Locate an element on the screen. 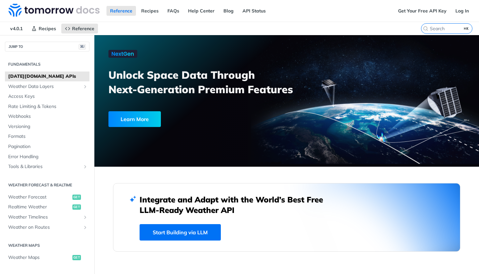 This screenshot has height=274, width=479. a: Rate Limiting & Tokens is located at coordinates (47, 106).